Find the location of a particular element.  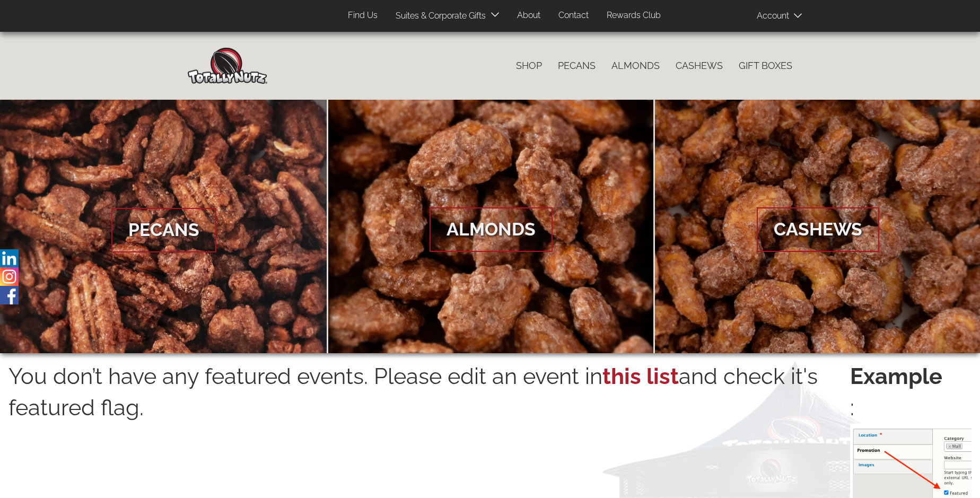

a: Shop is located at coordinates (529, 66).